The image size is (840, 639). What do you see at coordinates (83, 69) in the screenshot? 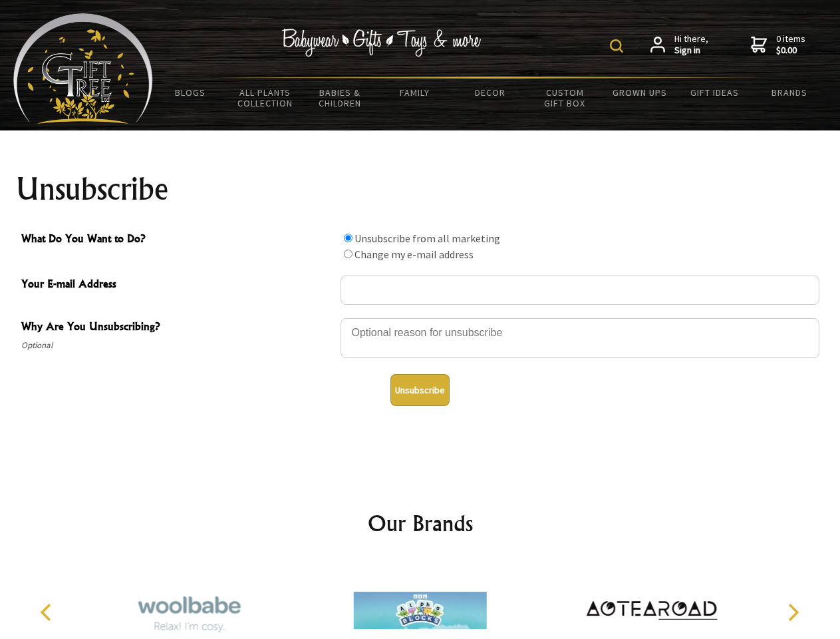
I see `img: Babyware - Gifts - Toys and more...` at bounding box center [83, 69].